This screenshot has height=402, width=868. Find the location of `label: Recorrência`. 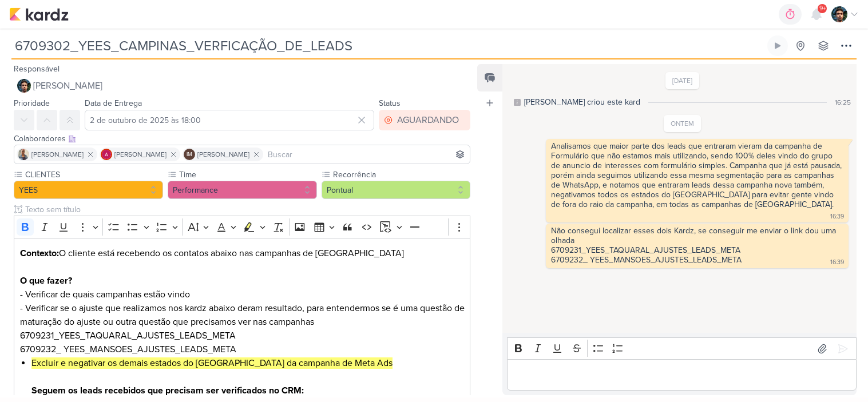

label: Recorrência is located at coordinates (401, 175).